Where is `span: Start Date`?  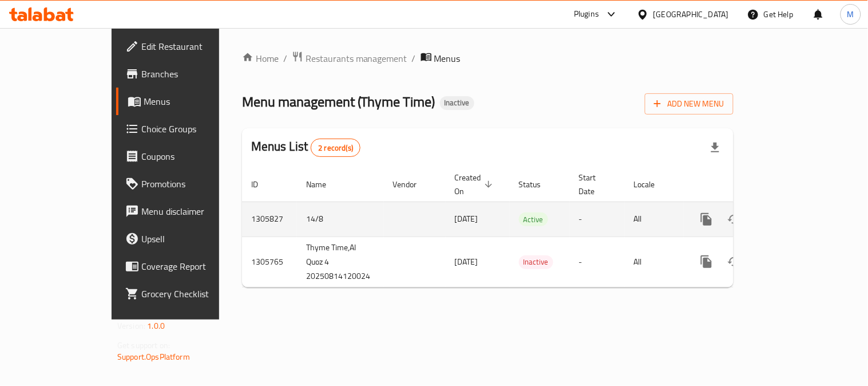
span: Start Date is located at coordinates (595, 184).